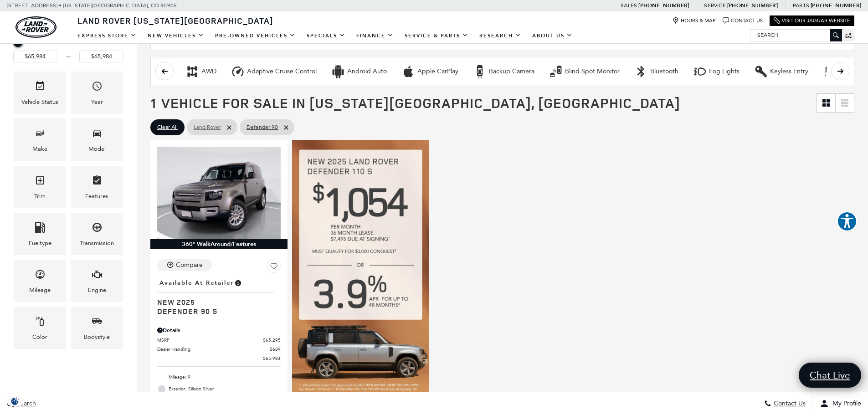 The width and height of the screenshot is (868, 415). What do you see at coordinates (15, 401) in the screenshot?
I see `img: Opt-Out Icon` at bounding box center [15, 401].